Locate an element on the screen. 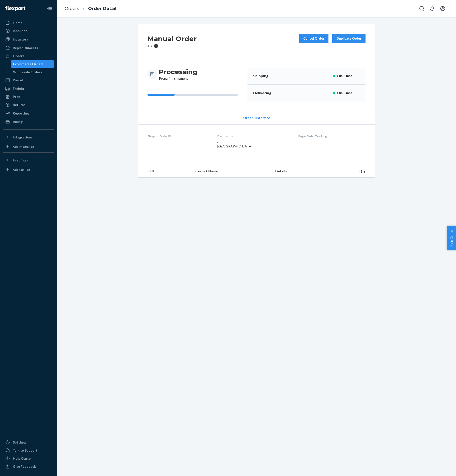  div: Integrations is located at coordinates (23, 137).